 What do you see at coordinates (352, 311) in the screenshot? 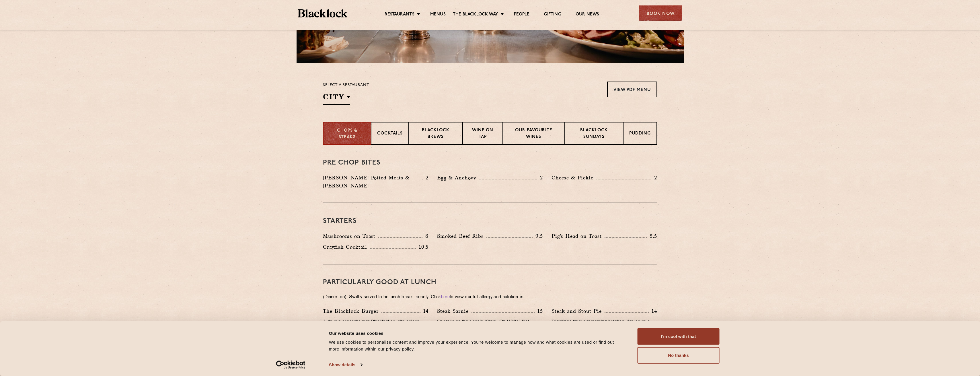
I see `p: The Blacklock Burger` at bounding box center [352, 311].